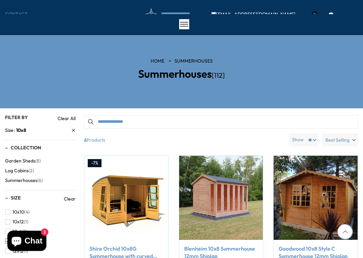 Image resolution: width=363 pixels, height=258 pixels. I want to click on a: Summerhouses, so click(194, 61).